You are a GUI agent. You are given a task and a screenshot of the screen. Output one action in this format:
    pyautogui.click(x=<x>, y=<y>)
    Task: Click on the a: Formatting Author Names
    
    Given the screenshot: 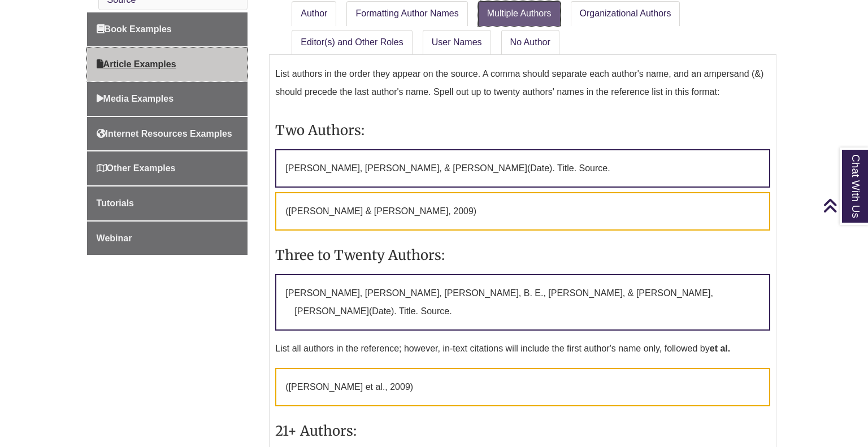 What is the action you would take?
    pyautogui.click(x=407, y=13)
    